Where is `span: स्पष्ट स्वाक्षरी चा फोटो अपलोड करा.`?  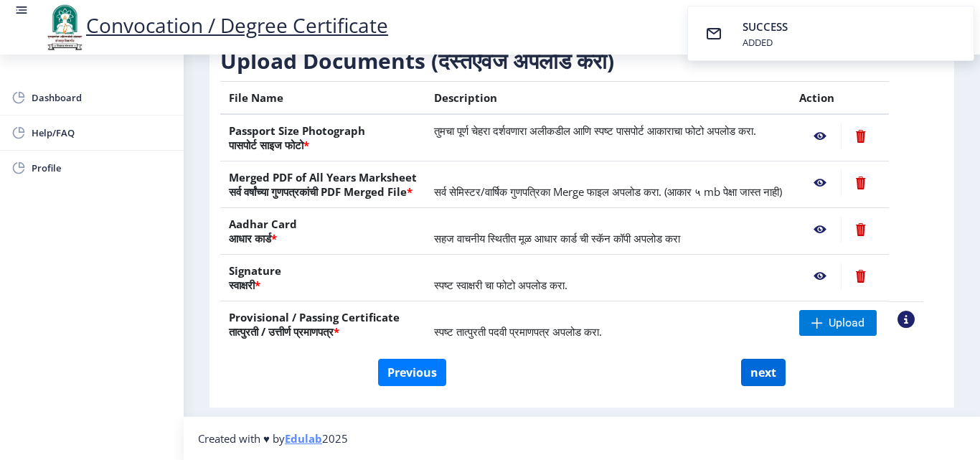 span: स्पष्ट स्वाक्षरी चा फोटो अपलोड करा. is located at coordinates (501, 285).